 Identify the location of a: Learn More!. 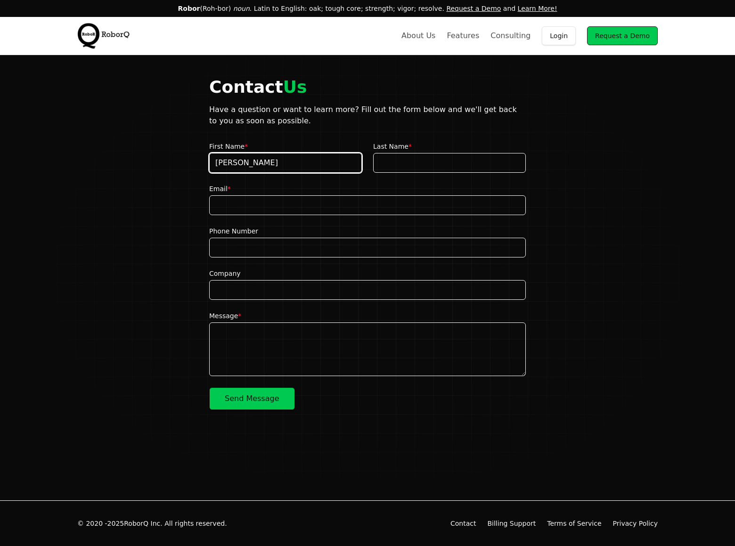
(537, 8).